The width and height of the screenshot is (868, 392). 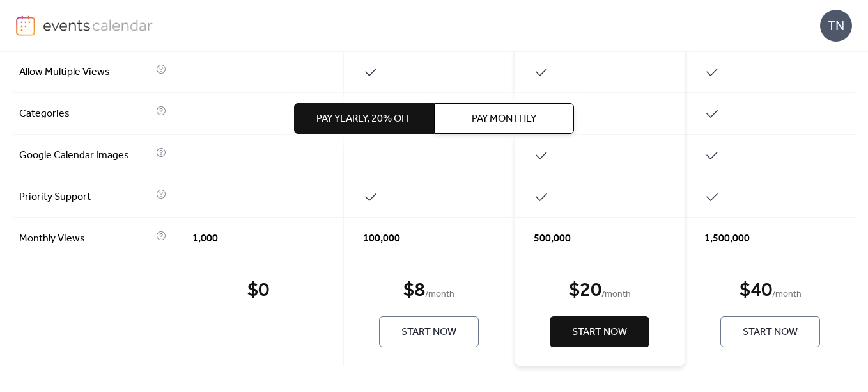 What do you see at coordinates (414, 291) in the screenshot?
I see `div: $ 8` at bounding box center [414, 291].